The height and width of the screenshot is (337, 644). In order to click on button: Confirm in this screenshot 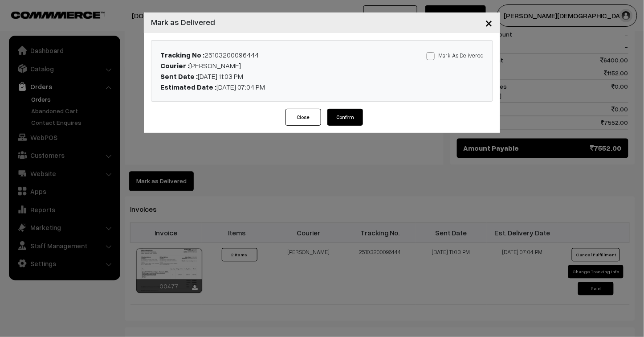, I will do `click(345, 117)`.